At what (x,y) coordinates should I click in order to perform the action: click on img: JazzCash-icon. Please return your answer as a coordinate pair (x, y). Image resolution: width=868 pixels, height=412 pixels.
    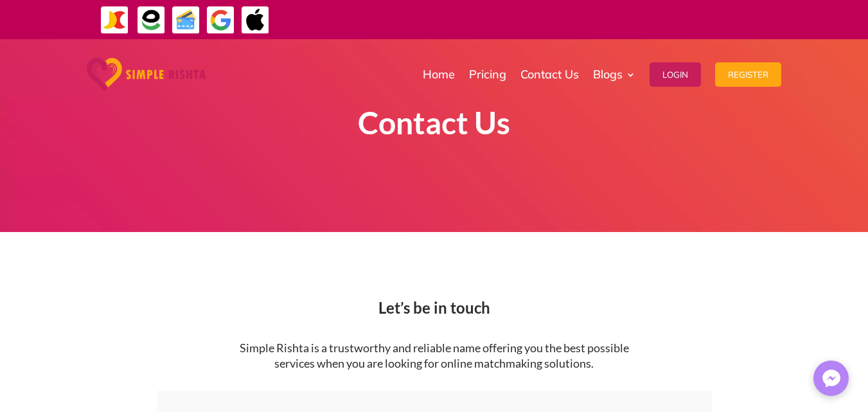
    Looking at the image, I should click on (114, 20).